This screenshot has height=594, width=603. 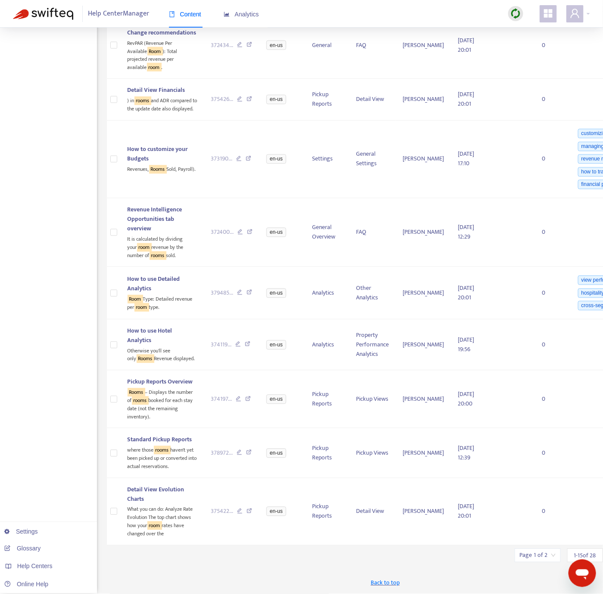 What do you see at coordinates (163, 104) in the screenshot?
I see `div: ) in and ADR compared to the update date also displayed.` at bounding box center [163, 104].